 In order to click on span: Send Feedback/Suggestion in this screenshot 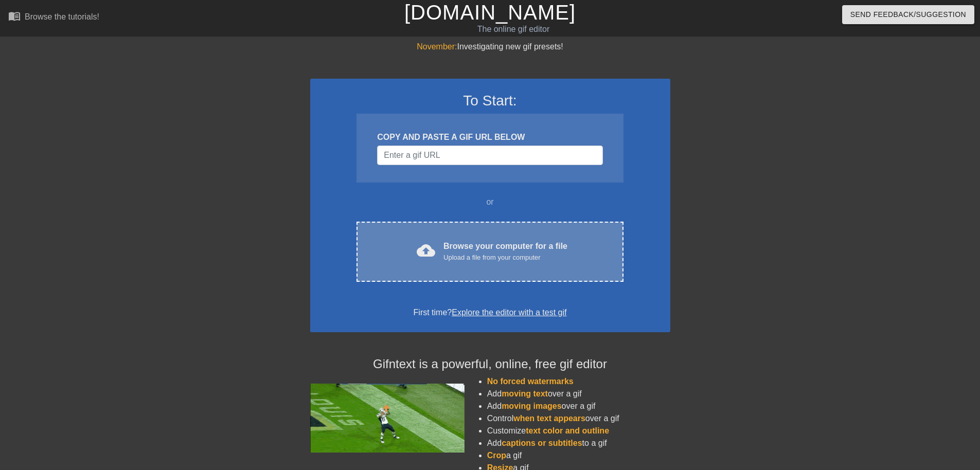, I will do `click(908, 15)`.